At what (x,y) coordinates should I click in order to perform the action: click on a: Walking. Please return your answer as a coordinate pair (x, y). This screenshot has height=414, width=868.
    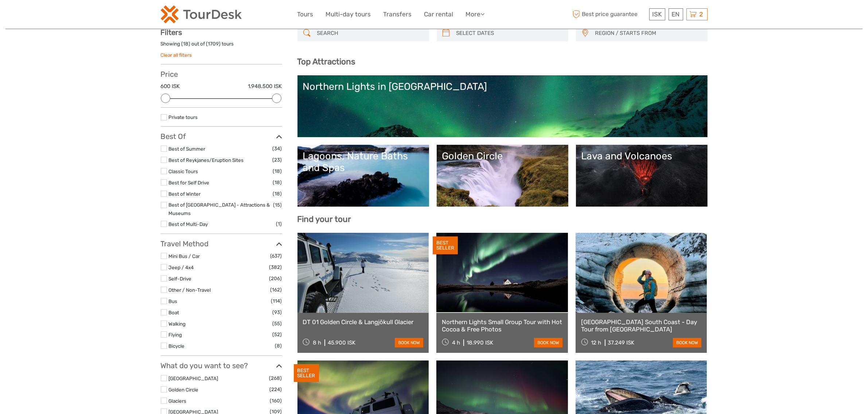
    Looking at the image, I should click on (177, 325).